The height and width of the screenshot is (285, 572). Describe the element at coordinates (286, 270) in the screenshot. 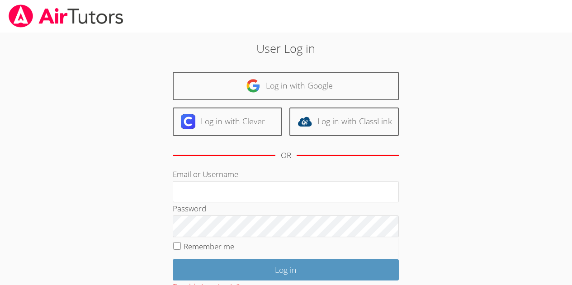

I see `input: Log in` at that location.